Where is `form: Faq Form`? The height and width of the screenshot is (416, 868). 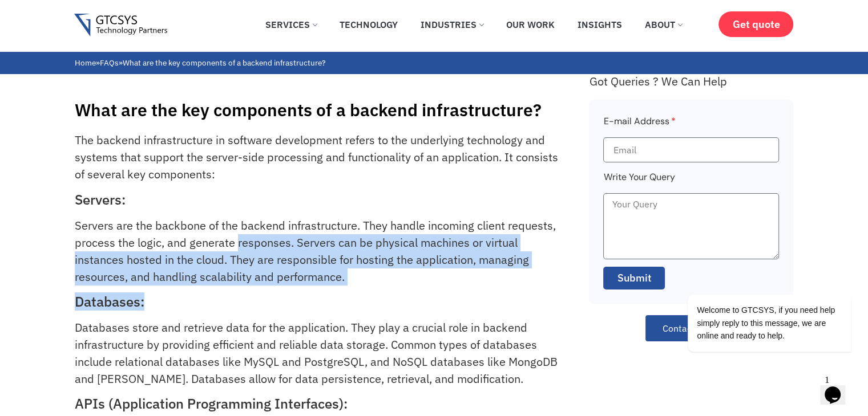
form: Faq Form is located at coordinates (691, 205).